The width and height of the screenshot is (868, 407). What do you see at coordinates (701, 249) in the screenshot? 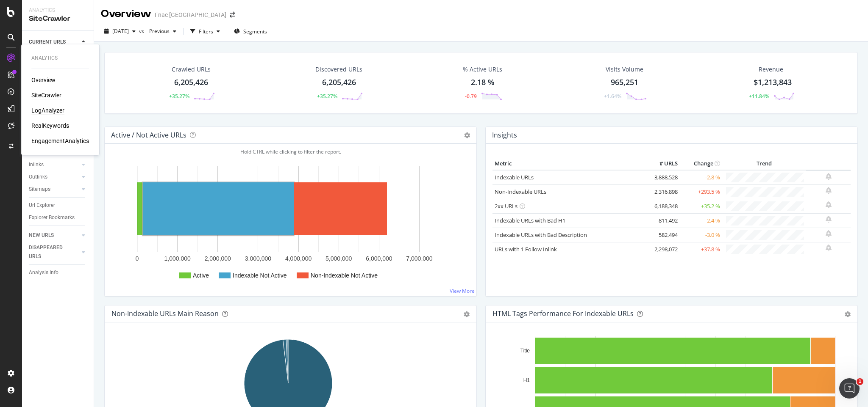
I see `td: +37.8 %` at bounding box center [701, 249].